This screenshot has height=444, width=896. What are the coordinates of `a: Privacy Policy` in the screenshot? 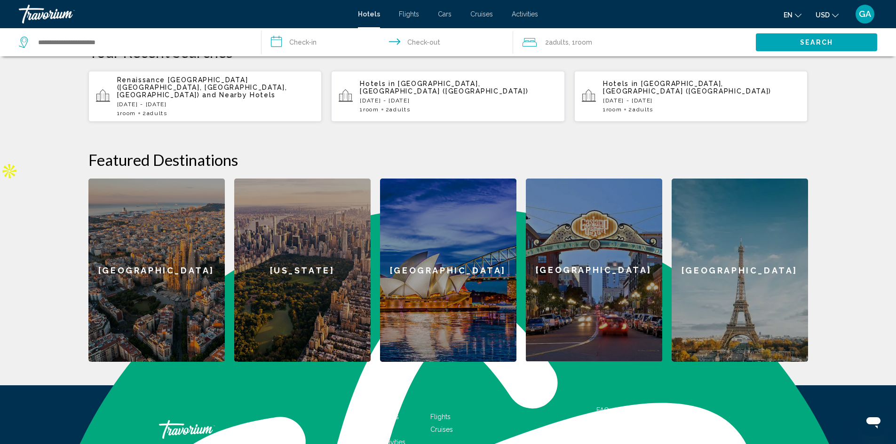 It's located at (617, 436).